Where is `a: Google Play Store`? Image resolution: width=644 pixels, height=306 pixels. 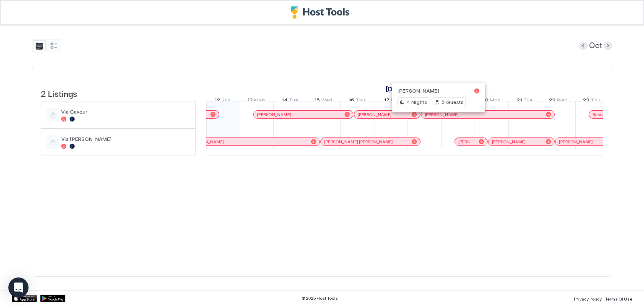 a: Google Play Store is located at coordinates (53, 299).